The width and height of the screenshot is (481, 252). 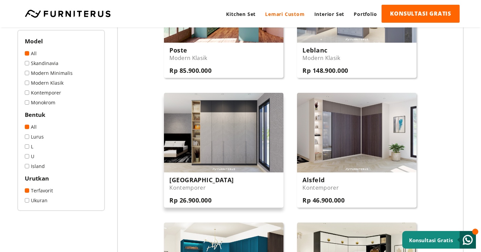 I want to click on h3: Rp 26.900.000, so click(x=201, y=201).